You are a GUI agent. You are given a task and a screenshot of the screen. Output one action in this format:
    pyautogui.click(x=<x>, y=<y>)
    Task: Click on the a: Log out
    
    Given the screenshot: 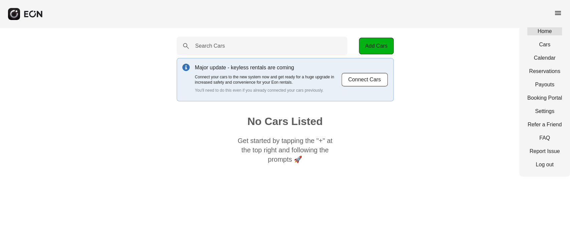 What is the action you would take?
    pyautogui.click(x=544, y=165)
    